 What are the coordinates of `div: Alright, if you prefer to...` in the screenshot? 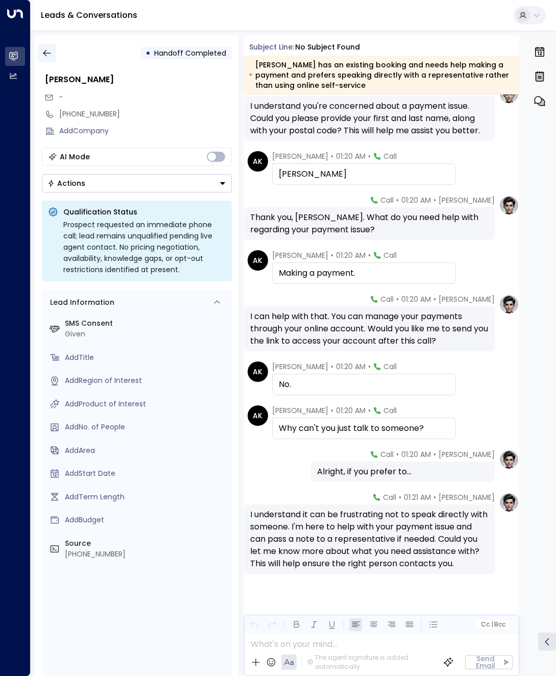 It's located at (403, 472).